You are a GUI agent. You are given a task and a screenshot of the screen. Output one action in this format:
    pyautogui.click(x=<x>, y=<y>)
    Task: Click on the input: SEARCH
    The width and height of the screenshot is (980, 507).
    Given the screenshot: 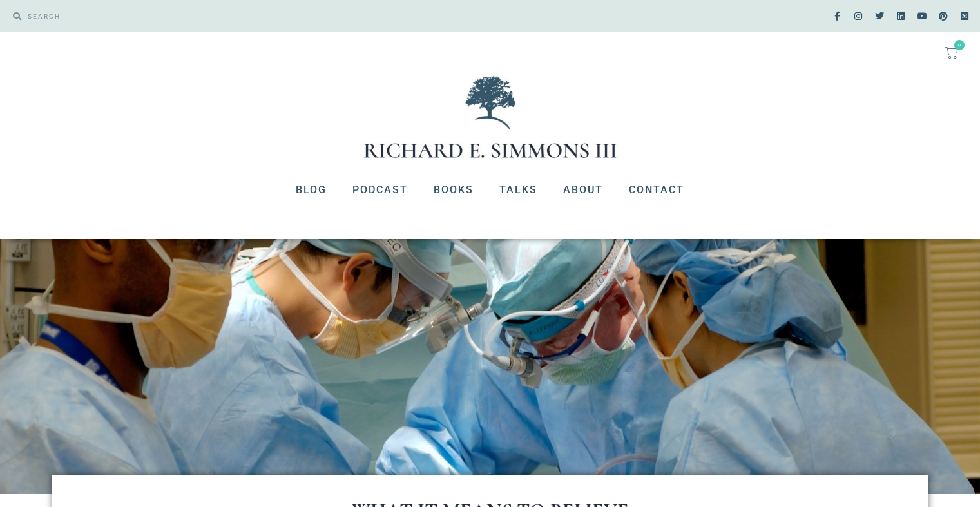 What is the action you would take?
    pyautogui.click(x=253, y=16)
    